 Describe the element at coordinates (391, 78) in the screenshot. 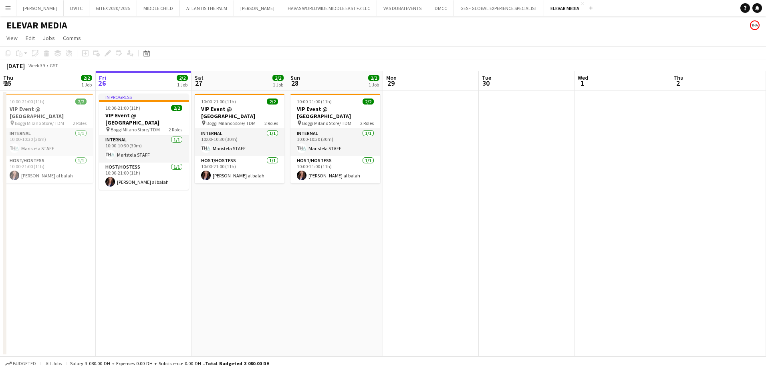

I see `span: Mon` at that location.